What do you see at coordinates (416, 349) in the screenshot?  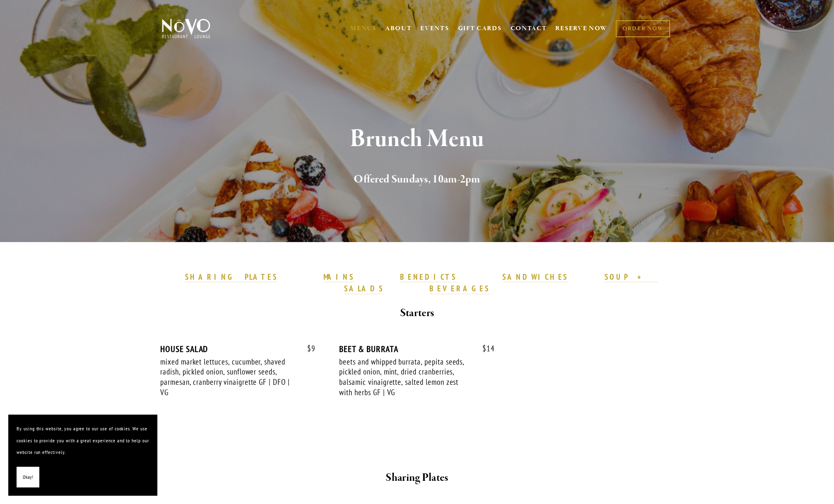 I see `div: BEET & BURRATA` at bounding box center [416, 349].